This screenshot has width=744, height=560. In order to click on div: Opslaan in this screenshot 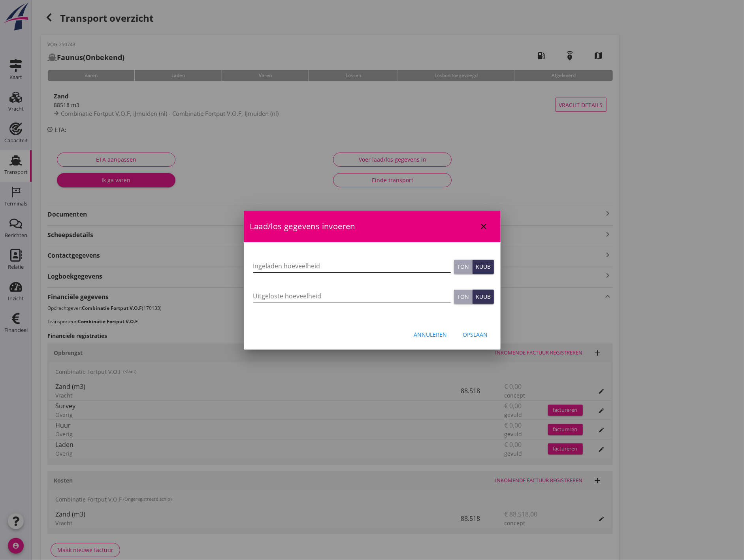, I will do `click(475, 334)`.